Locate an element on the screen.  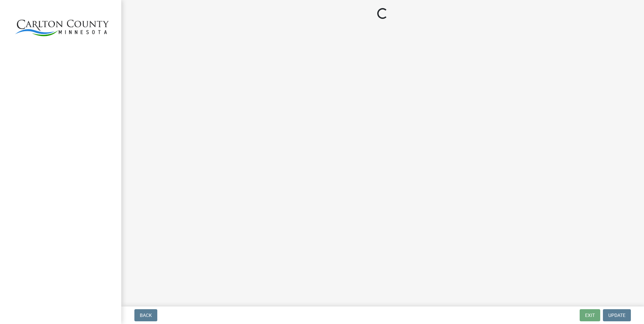
span: Update is located at coordinates (616, 315).